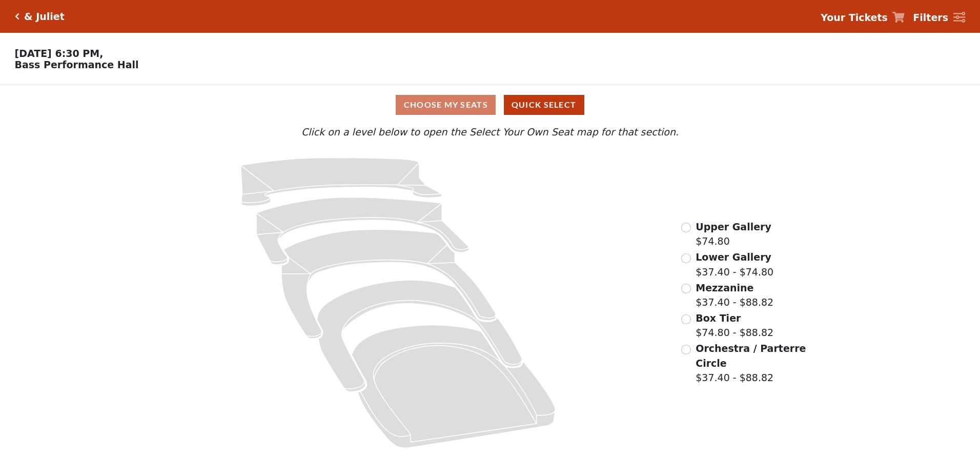 This screenshot has height=474, width=980. What do you see at coordinates (453, 387) in the screenshot?
I see `path: Orchestra / Parterre Circle - Seats Available: 32` at bounding box center [453, 387].